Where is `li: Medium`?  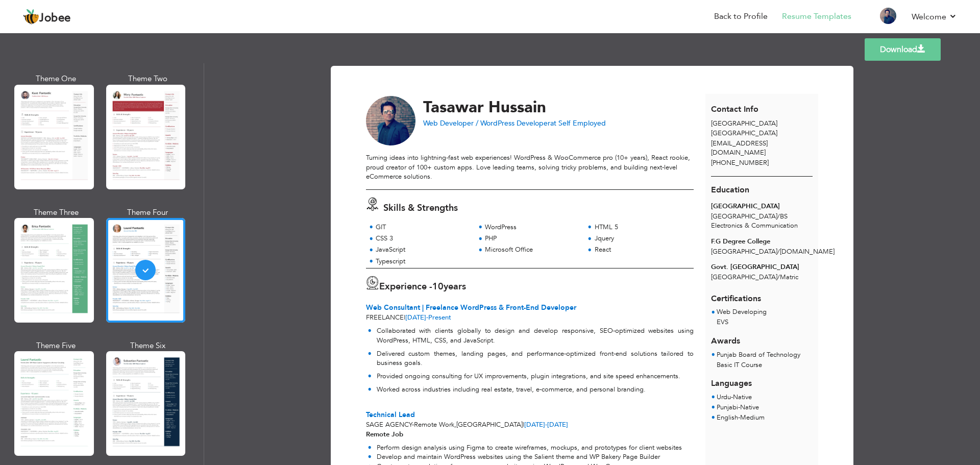 li: Medium is located at coordinates (741, 418).